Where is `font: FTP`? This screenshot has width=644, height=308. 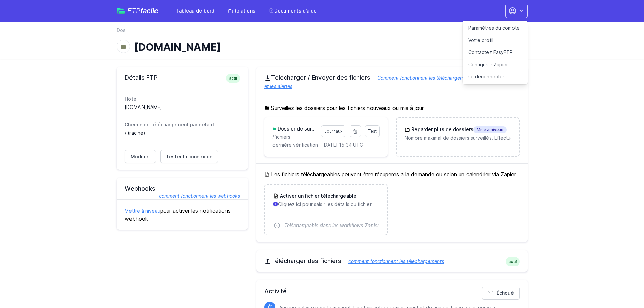 font: FTP is located at coordinates (134, 11).